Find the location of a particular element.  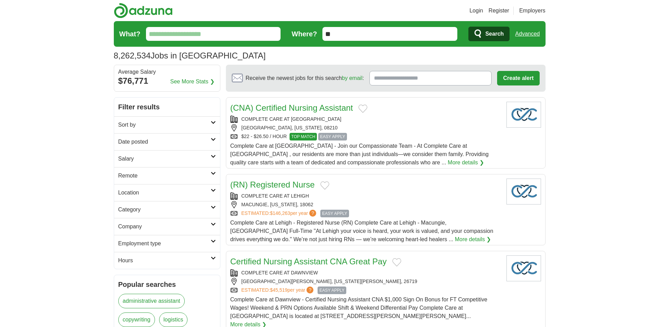

a: logistics is located at coordinates (173, 320).